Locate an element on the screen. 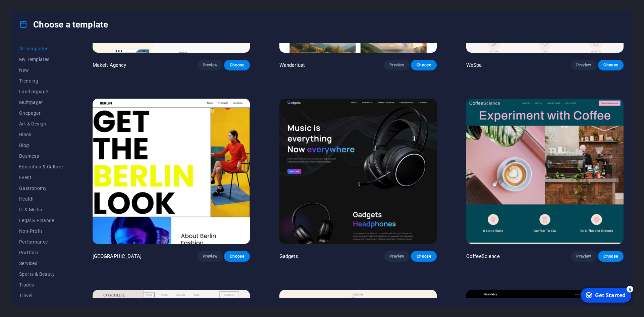 This screenshot has height=317, width=644. span: Event is located at coordinates (41, 177).